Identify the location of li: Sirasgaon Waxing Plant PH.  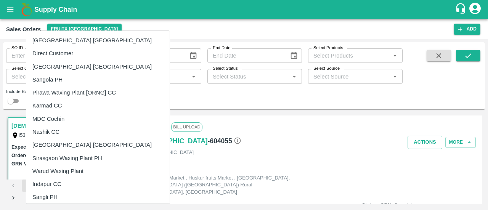
(98, 158).